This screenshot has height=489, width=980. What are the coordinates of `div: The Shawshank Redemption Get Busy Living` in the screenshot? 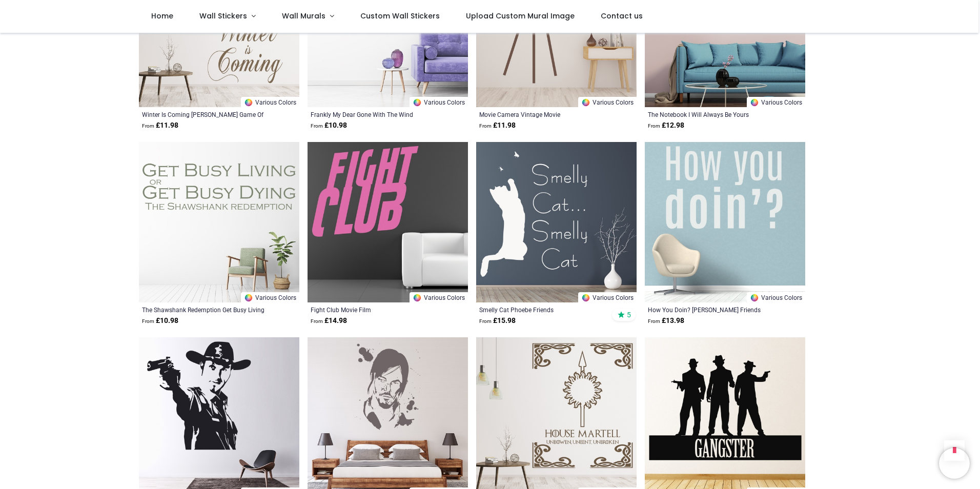 It's located at (203, 310).